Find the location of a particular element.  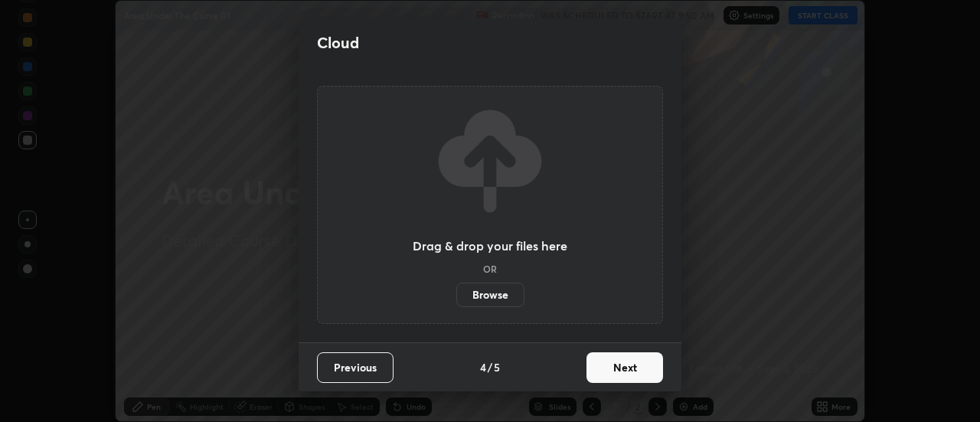

button: Previous is located at coordinates (355, 367).